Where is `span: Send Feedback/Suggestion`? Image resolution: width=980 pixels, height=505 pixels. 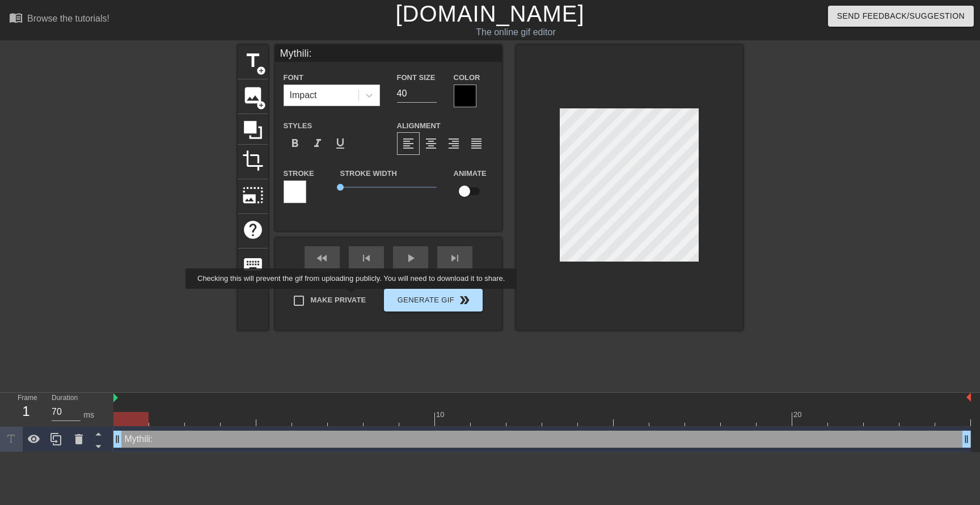 span: Send Feedback/Suggestion is located at coordinates (901, 16).